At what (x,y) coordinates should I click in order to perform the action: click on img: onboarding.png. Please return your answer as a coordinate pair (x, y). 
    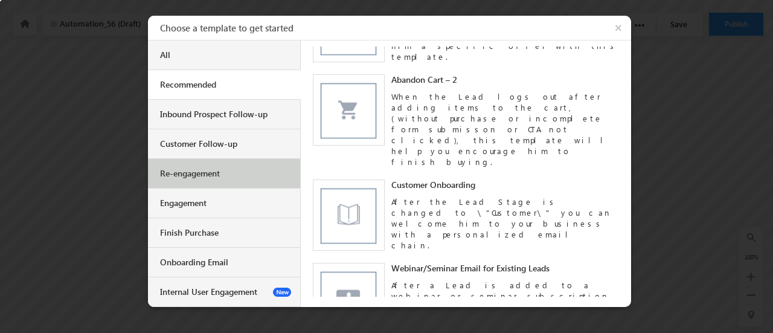
    Looking at the image, I should click on (349, 215).